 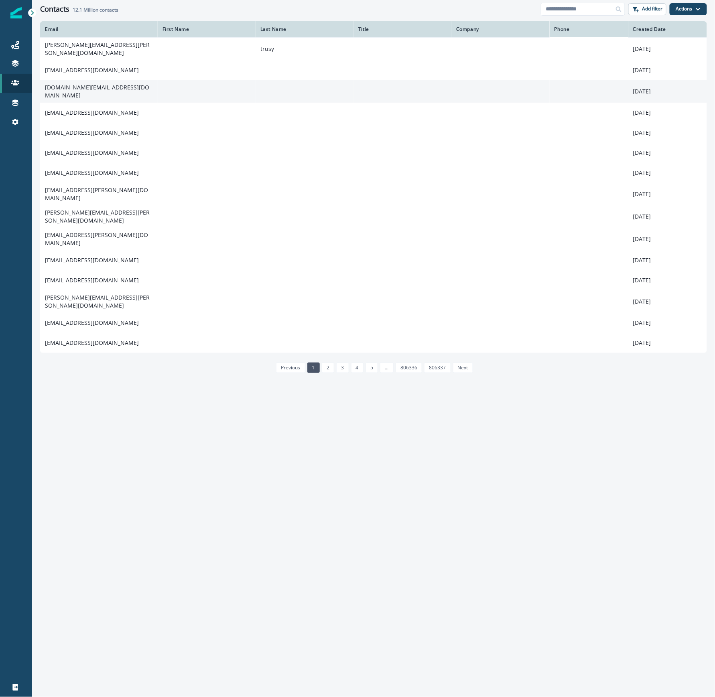 I want to click on h2: contacts, so click(x=95, y=10).